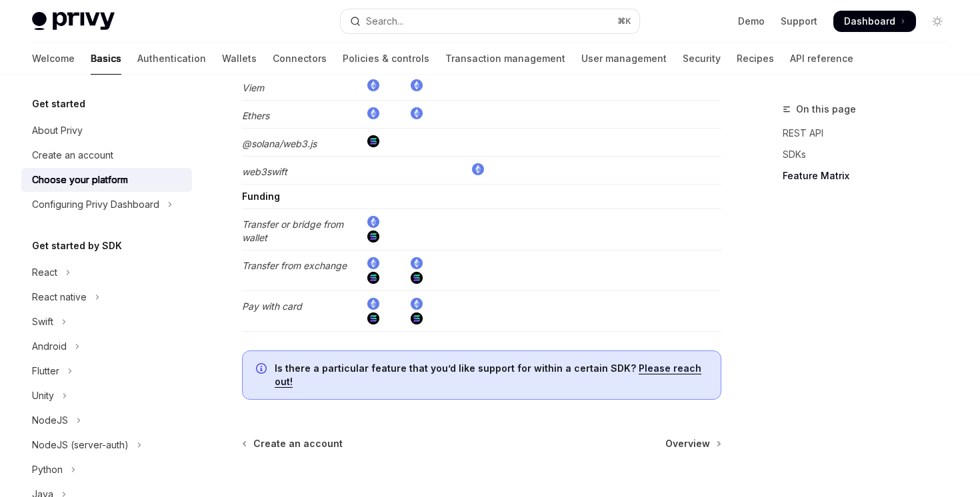  I want to click on em: web3swift, so click(264, 171).